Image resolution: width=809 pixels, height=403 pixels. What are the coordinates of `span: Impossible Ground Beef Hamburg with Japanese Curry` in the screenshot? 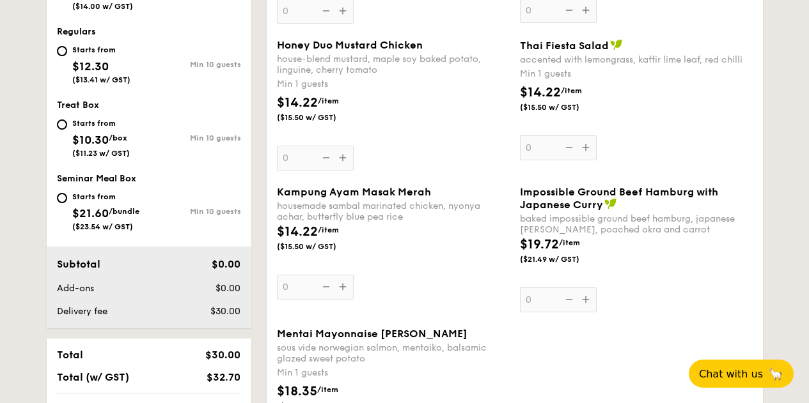 It's located at (619, 198).